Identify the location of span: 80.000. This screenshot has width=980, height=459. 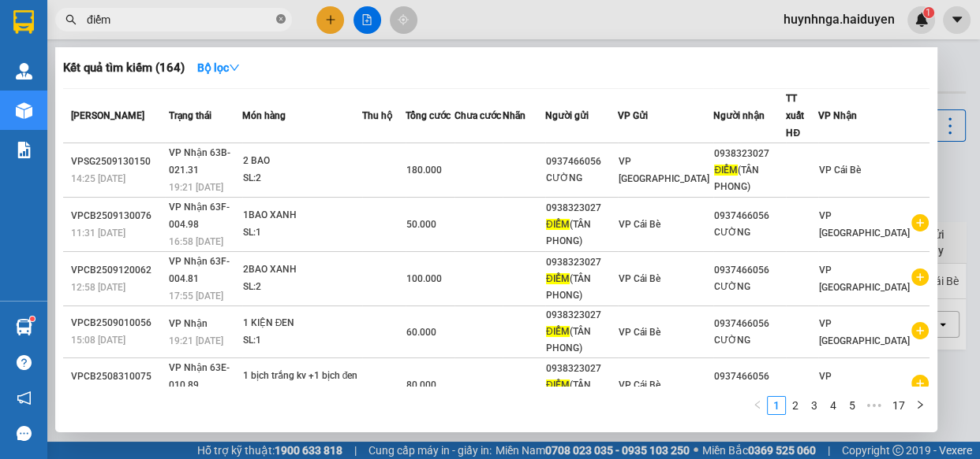
(421, 385).